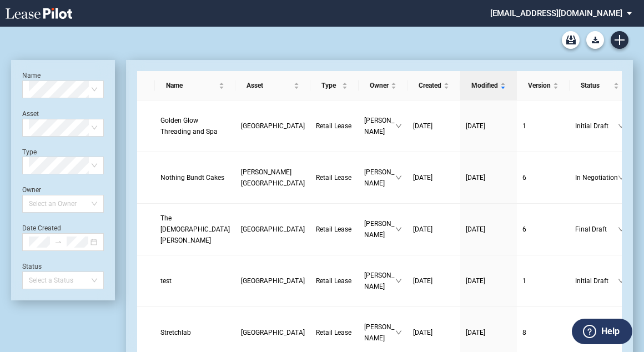 The height and width of the screenshot is (352, 644). Describe the element at coordinates (273, 333) in the screenshot. I see `span: StoneRidge Plaza` at that location.